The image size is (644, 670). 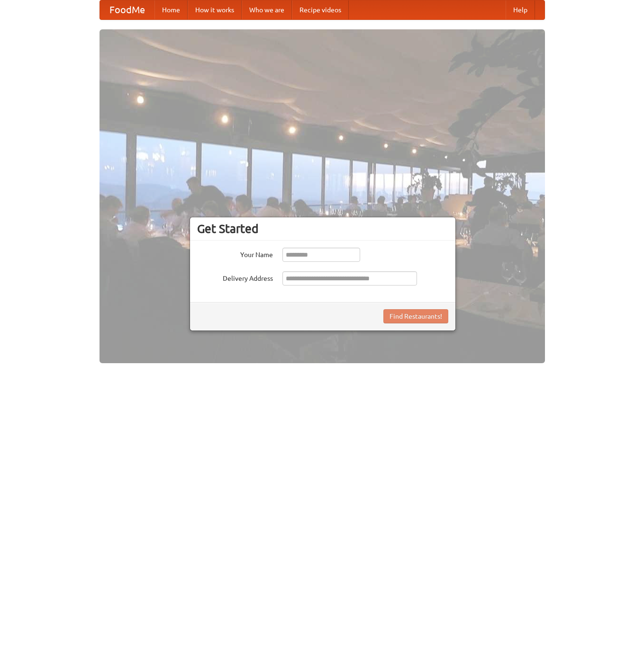 I want to click on a: How it works, so click(x=214, y=10).